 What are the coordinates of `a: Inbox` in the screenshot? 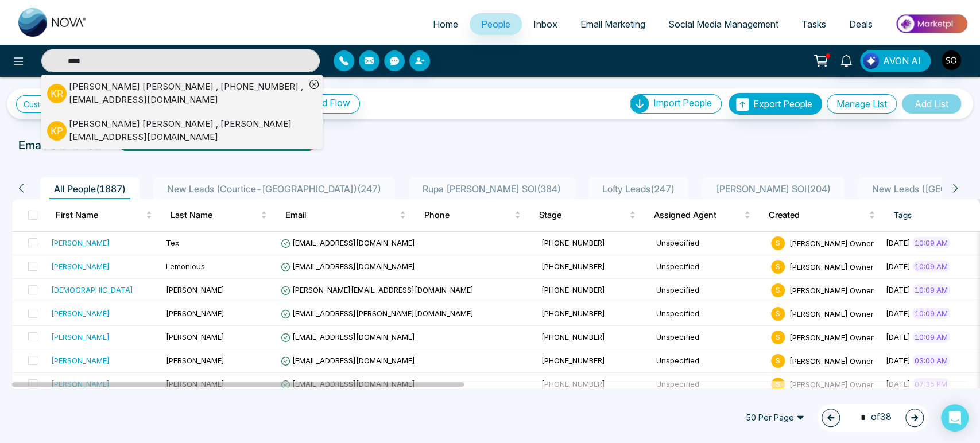 It's located at (546, 24).